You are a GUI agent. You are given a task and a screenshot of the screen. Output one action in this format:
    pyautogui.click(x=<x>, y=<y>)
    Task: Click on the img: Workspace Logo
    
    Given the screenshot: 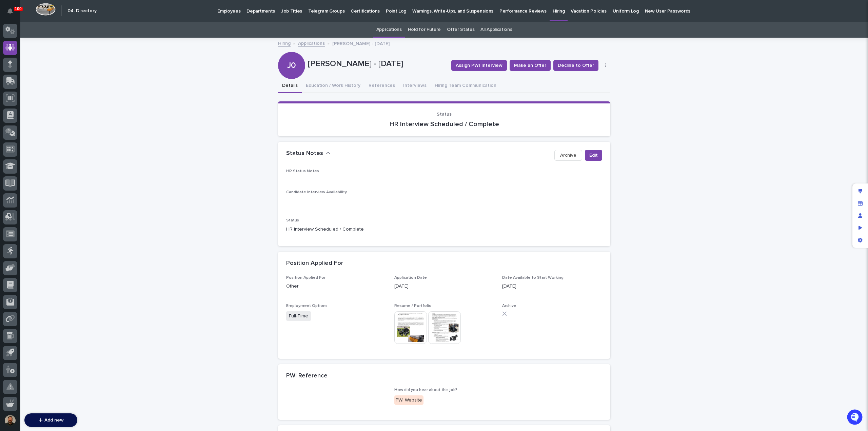 What is the action you would take?
    pyautogui.click(x=45, y=9)
    